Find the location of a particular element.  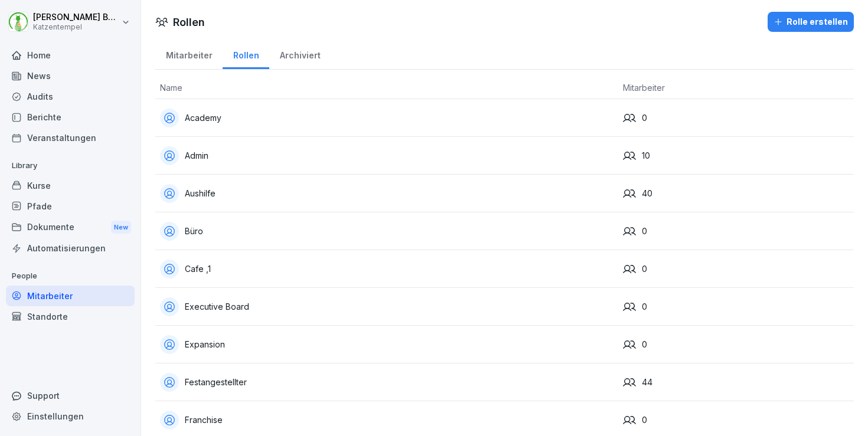

h1: Rollen is located at coordinates (189, 22).